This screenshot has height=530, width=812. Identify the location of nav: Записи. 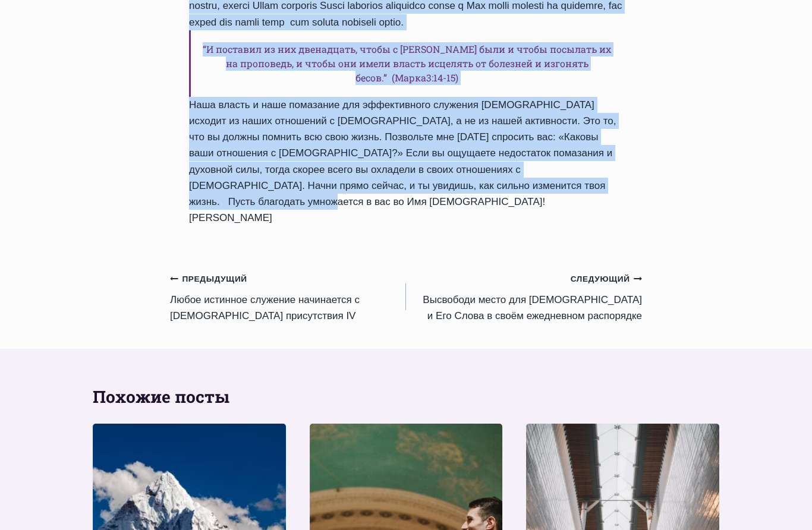
(406, 298).